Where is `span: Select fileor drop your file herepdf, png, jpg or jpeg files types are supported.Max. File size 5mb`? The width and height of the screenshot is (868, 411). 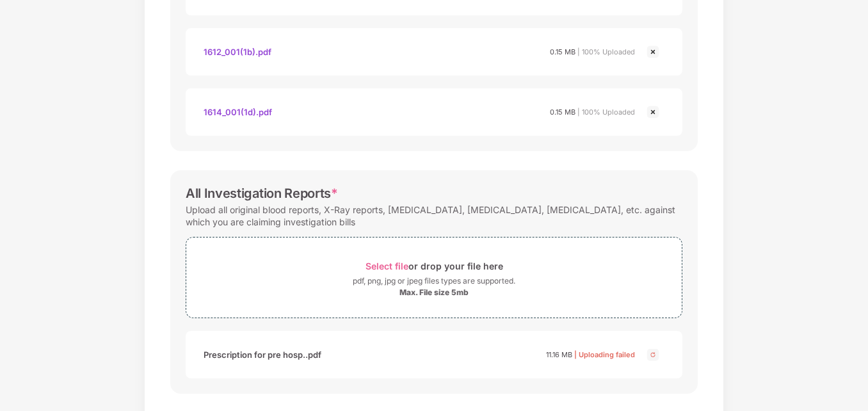
span: Select fileor drop your file herepdf, png, jpg or jpeg files types are supported.Max. File size 5mb is located at coordinates (434, 277).